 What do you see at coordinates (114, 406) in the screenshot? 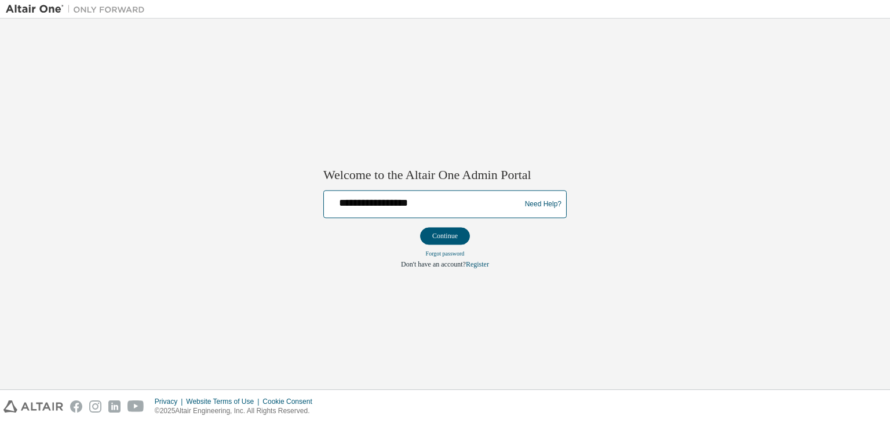
I see `img: linkedin.svg` at bounding box center [114, 406].